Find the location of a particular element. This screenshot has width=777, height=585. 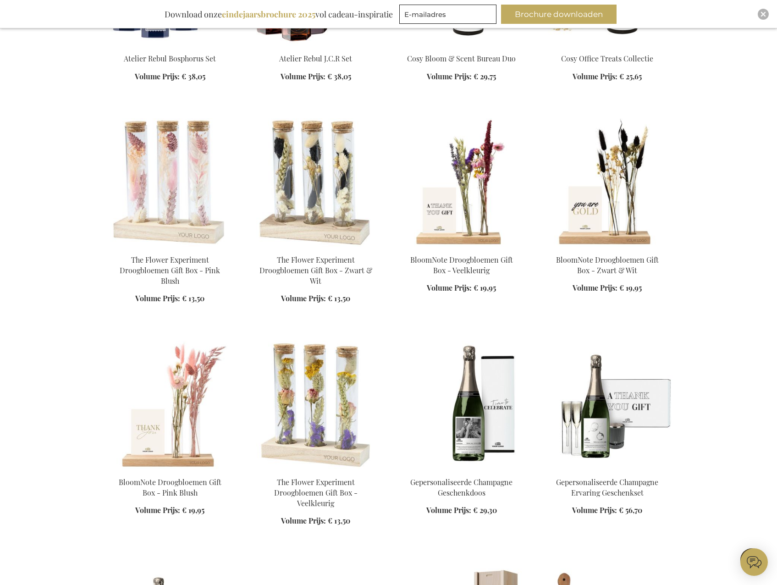

a: Cosy Office Treats Collection is located at coordinates (607, 46).